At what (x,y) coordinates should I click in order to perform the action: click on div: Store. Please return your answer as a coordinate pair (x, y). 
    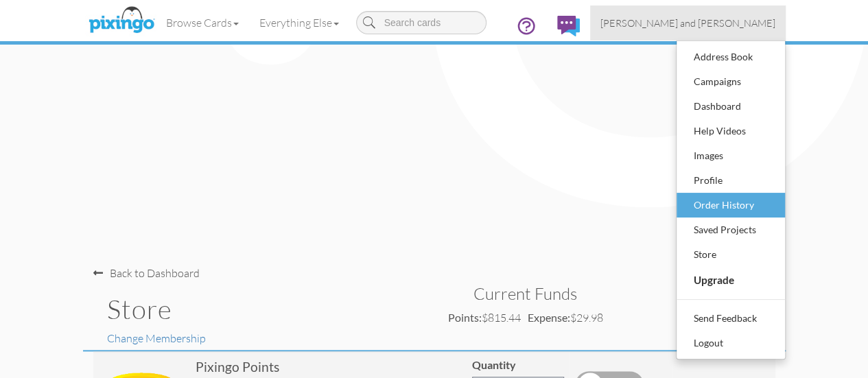
    Looking at the image, I should click on (731, 255).